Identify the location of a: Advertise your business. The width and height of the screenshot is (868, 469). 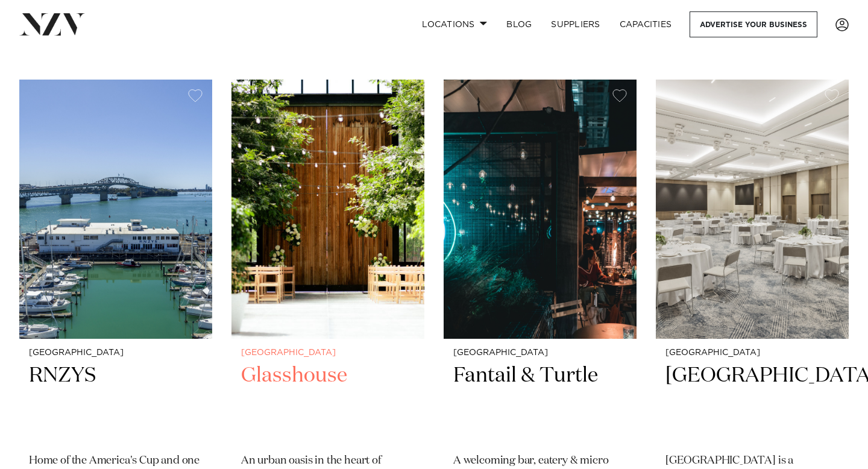
(753, 24).